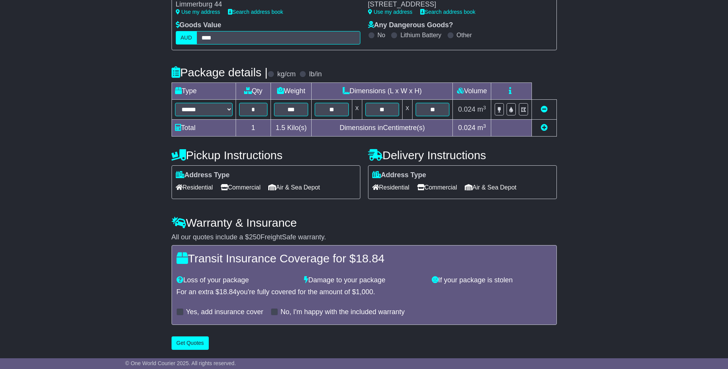 This screenshot has width=728, height=369. Describe the element at coordinates (472, 91) in the screenshot. I see `td: Volume` at that location.